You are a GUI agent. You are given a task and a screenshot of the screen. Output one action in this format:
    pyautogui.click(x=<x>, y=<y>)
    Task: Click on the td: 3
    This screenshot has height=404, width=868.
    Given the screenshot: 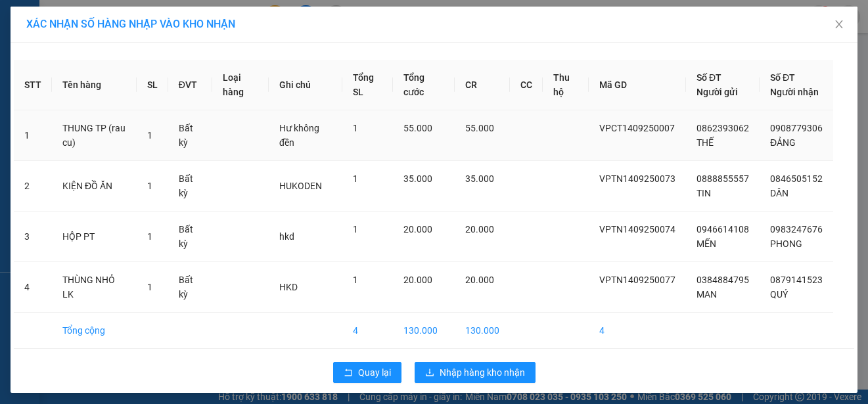 What is the action you would take?
    pyautogui.click(x=33, y=236)
    